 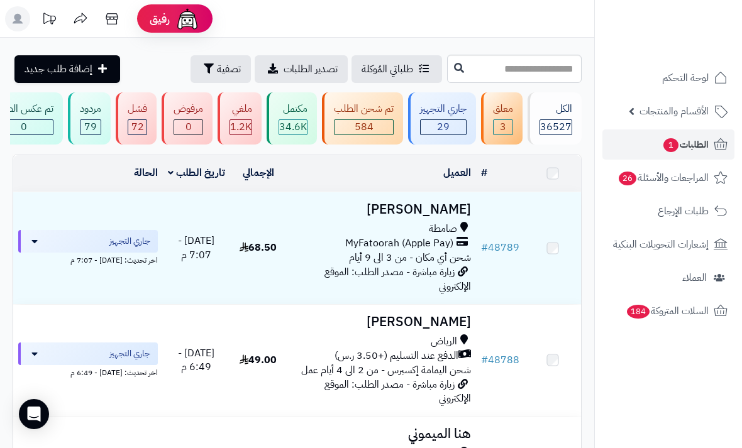 I want to click on span: 72, so click(x=137, y=127).